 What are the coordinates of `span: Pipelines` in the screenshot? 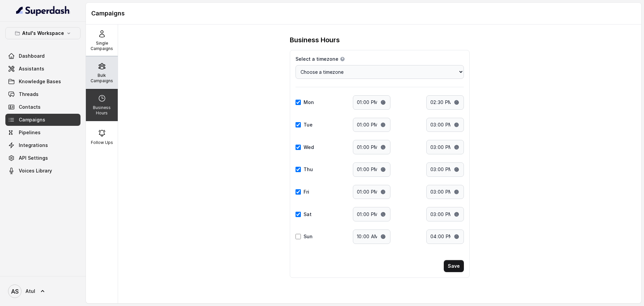 It's located at (29, 132).